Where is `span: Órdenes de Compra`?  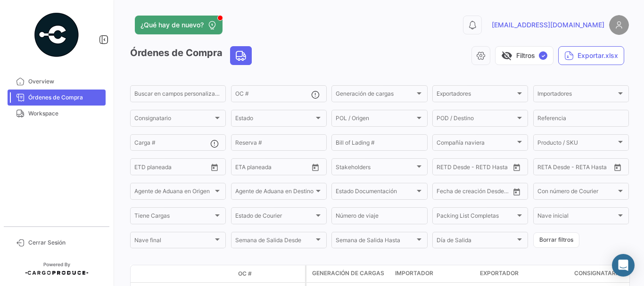
span: Órdenes de Compra is located at coordinates (65, 97).